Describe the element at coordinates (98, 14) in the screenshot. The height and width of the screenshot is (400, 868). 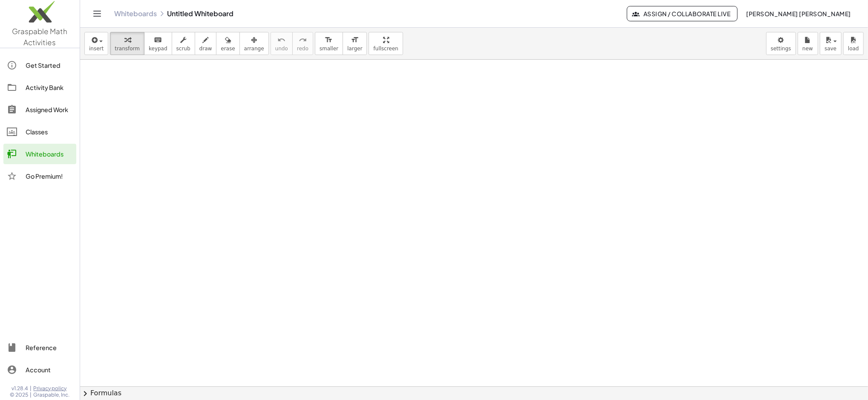
I see `button: Toggle navigation` at that location.